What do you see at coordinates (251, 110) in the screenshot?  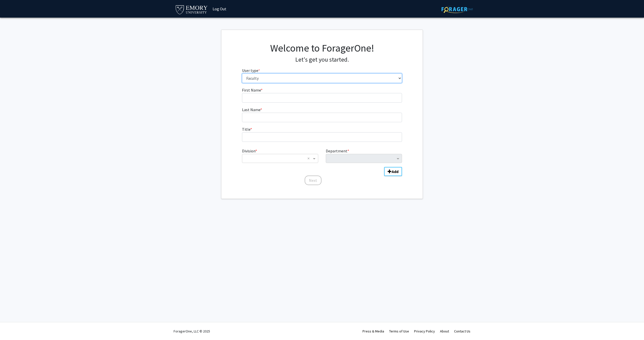 I see `span: Last Name` at bounding box center [251, 110].